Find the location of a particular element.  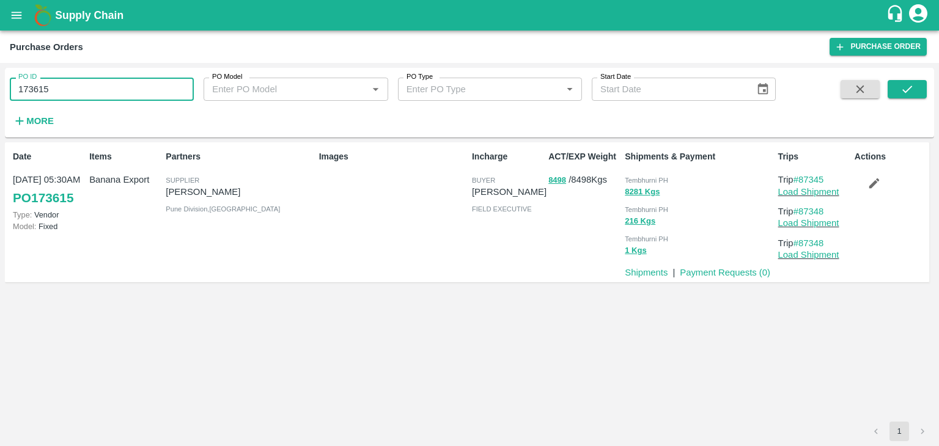

p: Trips is located at coordinates (814, 157).